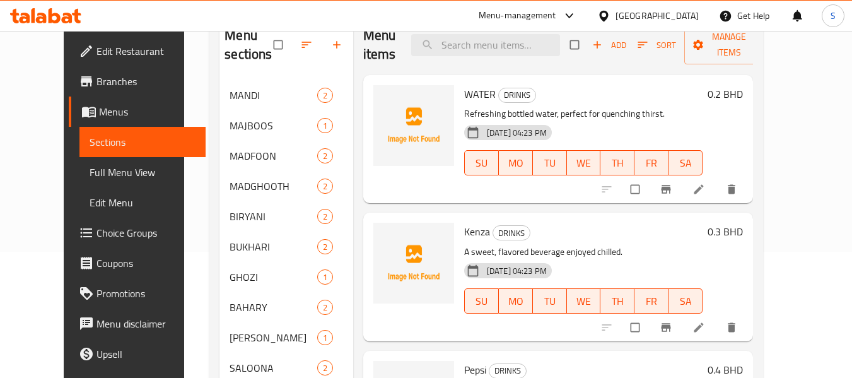 The image size is (852, 378). I want to click on div: MADGHOOTH2, so click(286, 186).